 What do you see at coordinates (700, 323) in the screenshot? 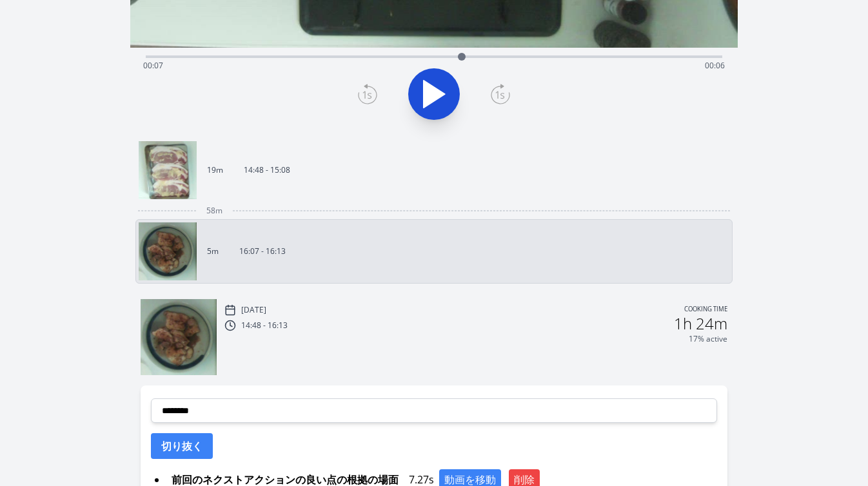
I see `h2: 1h 24m` at bounding box center [700, 323].